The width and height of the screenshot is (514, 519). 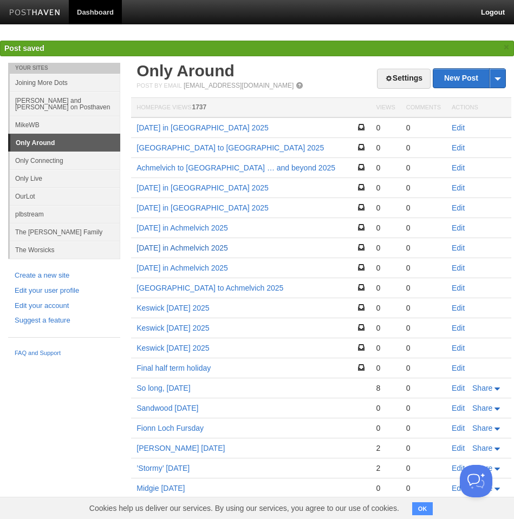 What do you see at coordinates (65, 125) in the screenshot?
I see `a: MikeWB` at bounding box center [65, 125].